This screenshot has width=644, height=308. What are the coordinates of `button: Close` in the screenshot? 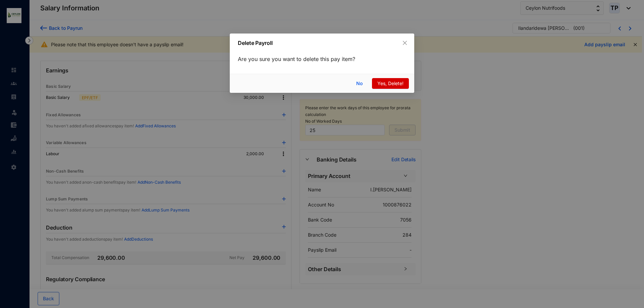 It's located at (405, 43).